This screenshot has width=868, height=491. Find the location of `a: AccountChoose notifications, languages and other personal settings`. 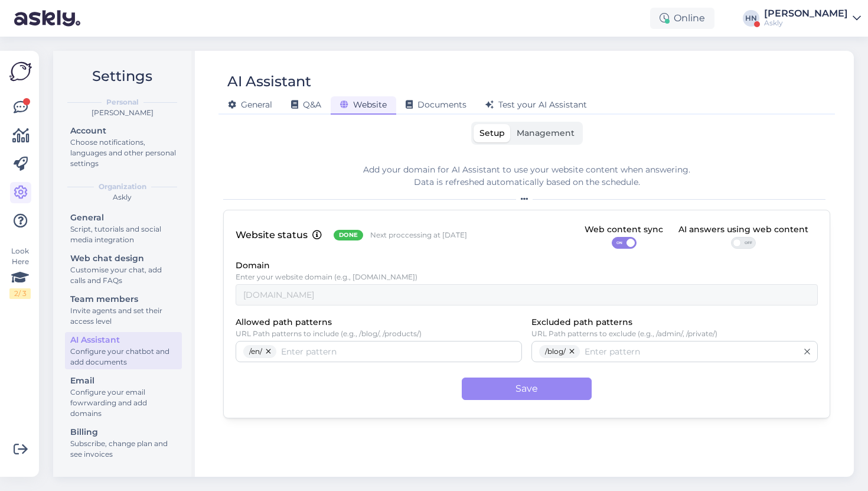

a: AccountChoose notifications, languages and other personal settings is located at coordinates (123, 146).